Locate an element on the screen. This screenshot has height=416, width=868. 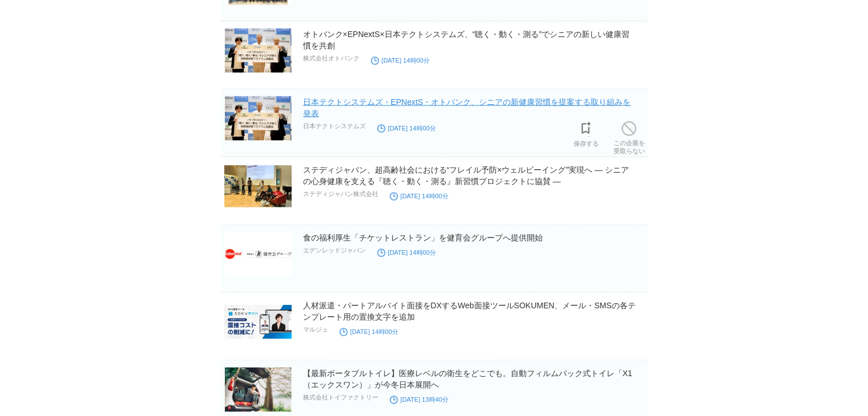
a: 【最新ポータブルトイレ】医療レベルの衛生をどこでも。自動フィルムパック式トイレ「X1（エックスワン）」が今冬日本展開へ is located at coordinates (467, 379).